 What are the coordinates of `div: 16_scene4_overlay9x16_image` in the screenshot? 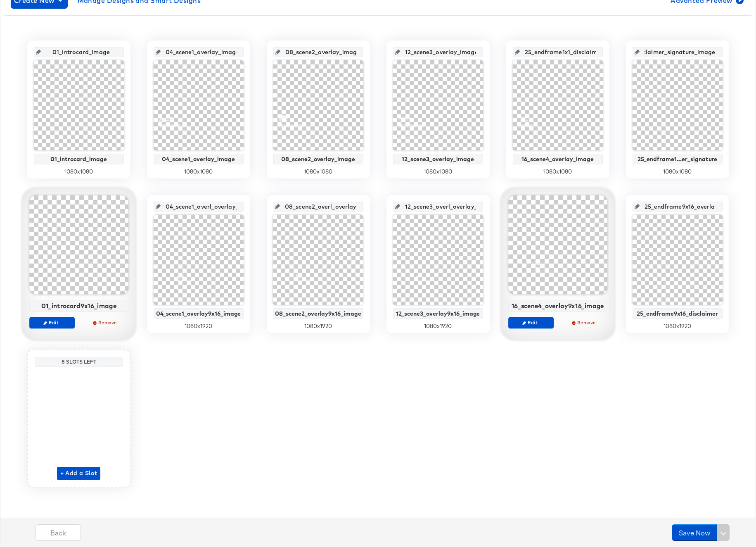 It's located at (557, 306).